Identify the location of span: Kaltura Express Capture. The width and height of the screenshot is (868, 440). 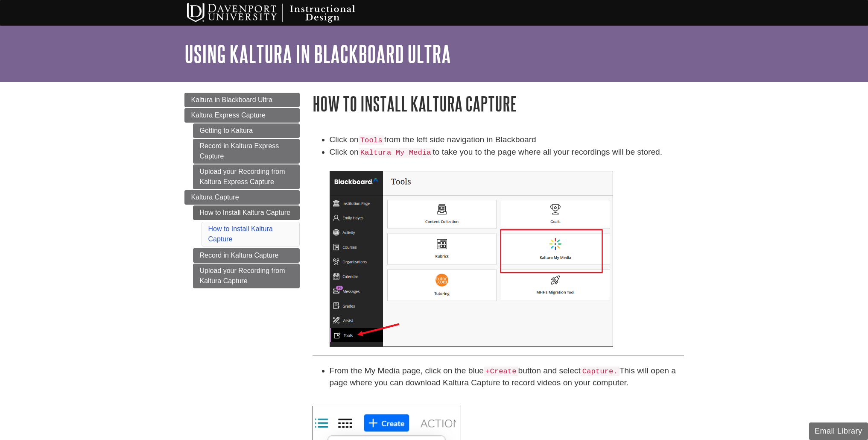
(228, 115).